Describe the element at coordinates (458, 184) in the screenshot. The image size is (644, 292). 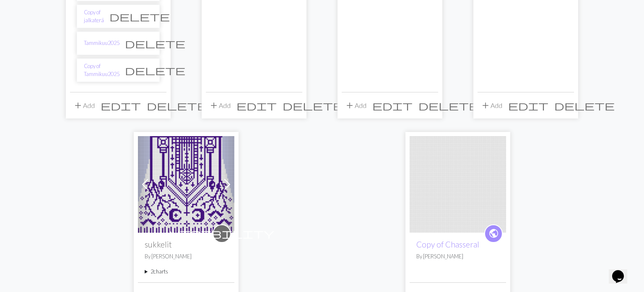
I see `img: Copy of Chasseral` at that location.